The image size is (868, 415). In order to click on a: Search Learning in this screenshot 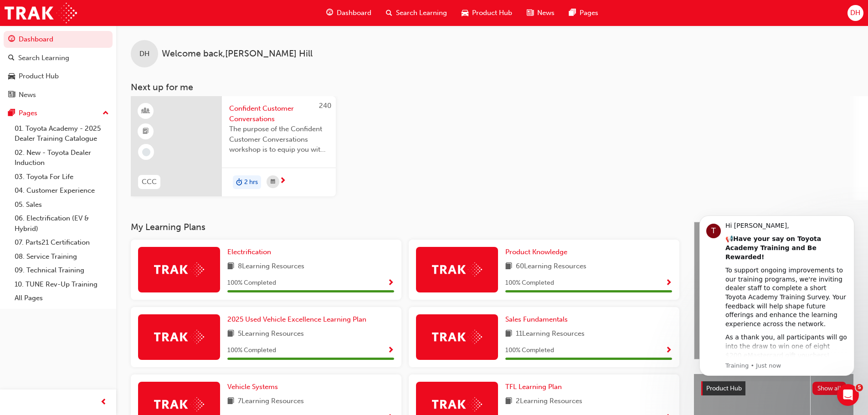, I will do `click(58, 58)`.